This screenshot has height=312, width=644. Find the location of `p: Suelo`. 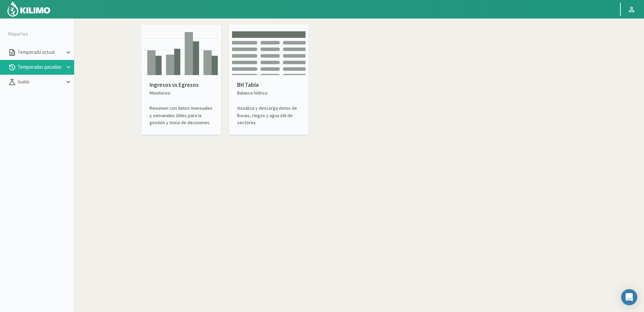

p: Suelo is located at coordinates (40, 82).